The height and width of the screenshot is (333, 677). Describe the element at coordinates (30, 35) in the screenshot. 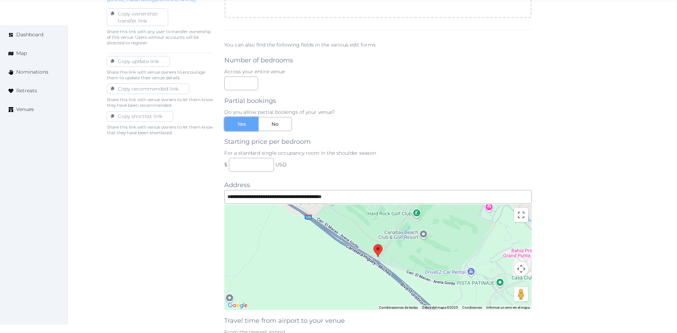

I see `span: Dashboard` at that location.